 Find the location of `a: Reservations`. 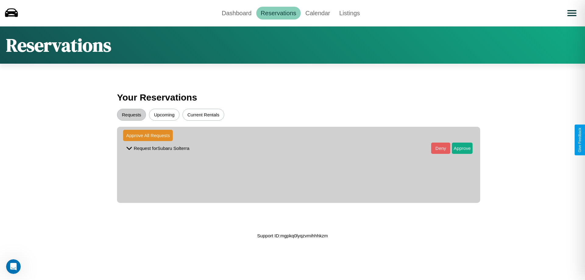

a: Reservations is located at coordinates (278, 13).